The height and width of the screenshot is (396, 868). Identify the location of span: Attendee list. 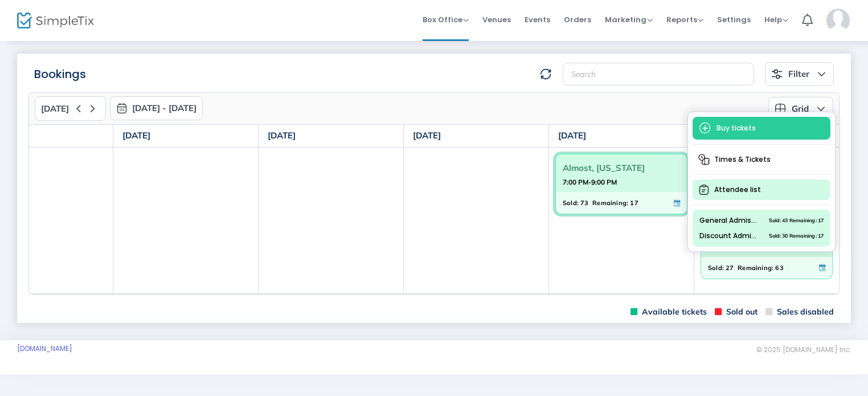
(761, 190).